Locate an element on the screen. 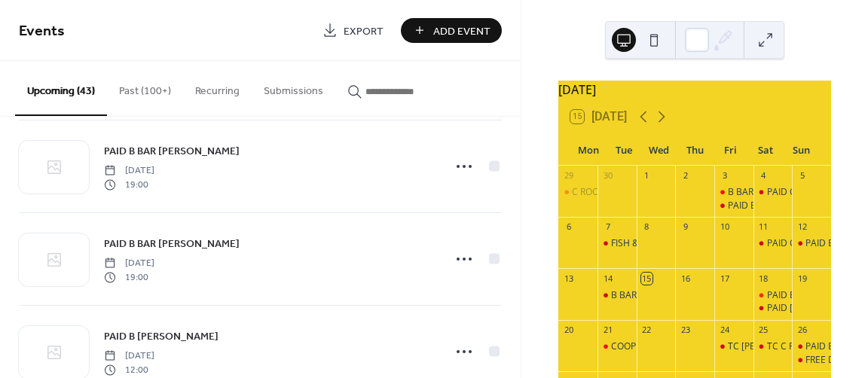 This screenshot has width=868, height=378. button: Past (100+) is located at coordinates (144, 87).